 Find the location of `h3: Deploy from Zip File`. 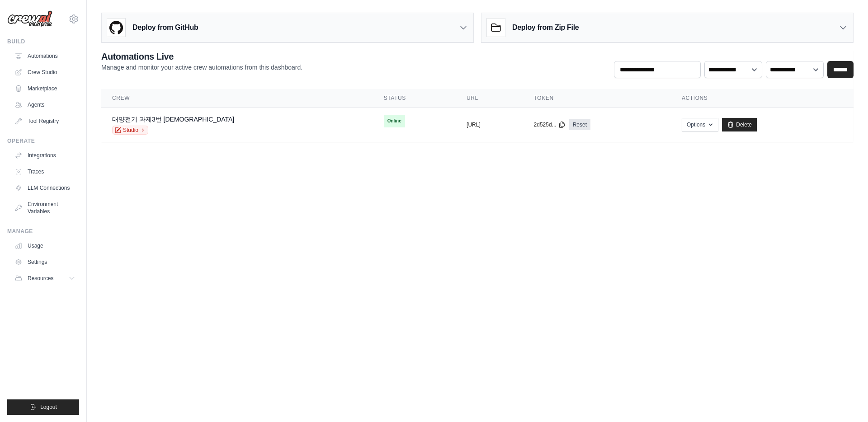

h3: Deploy from Zip File is located at coordinates (545, 28).